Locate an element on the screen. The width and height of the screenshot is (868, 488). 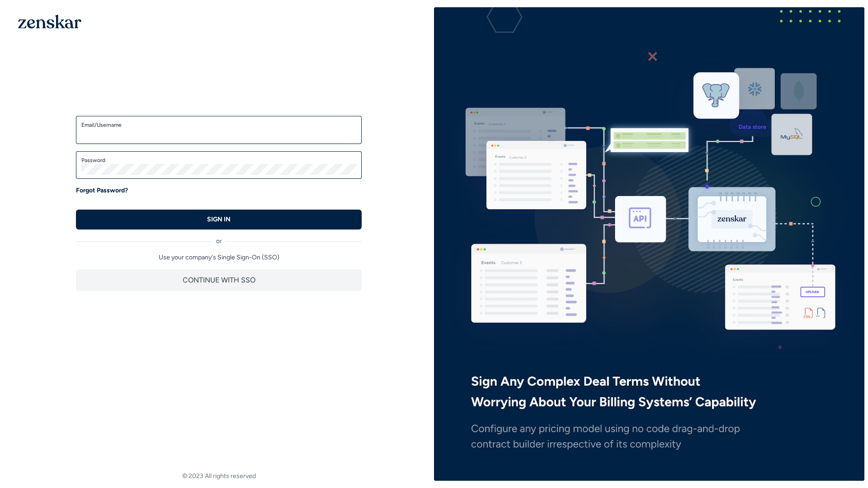
p: Forgot Password? is located at coordinates (102, 191).